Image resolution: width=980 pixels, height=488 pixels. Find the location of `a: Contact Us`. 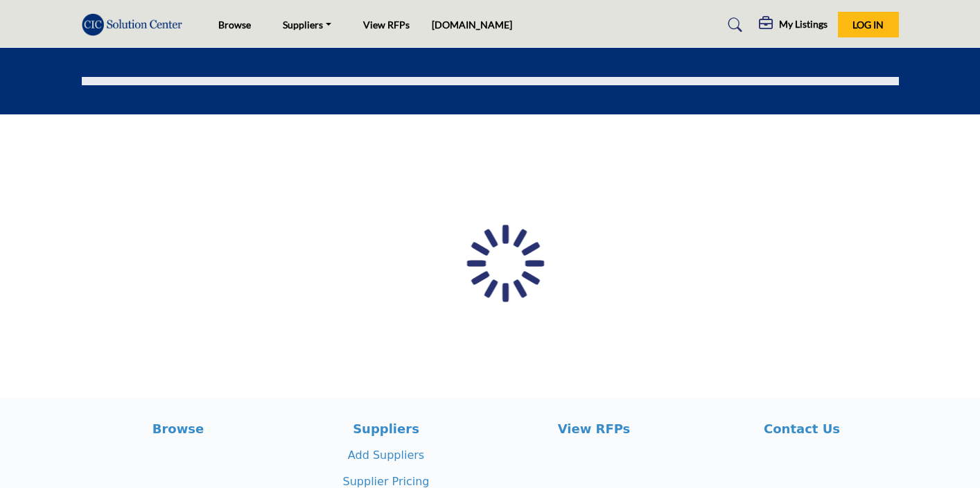

a: Contact Us is located at coordinates (802, 428).